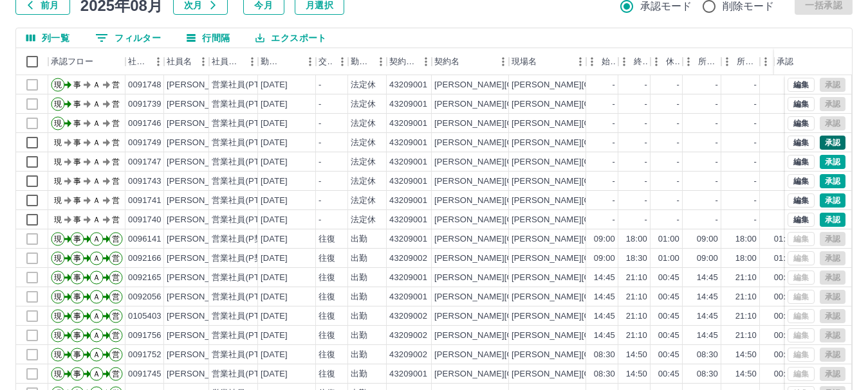  What do you see at coordinates (327, 297) in the screenshot?
I see `div: 往復` at bounding box center [327, 297].